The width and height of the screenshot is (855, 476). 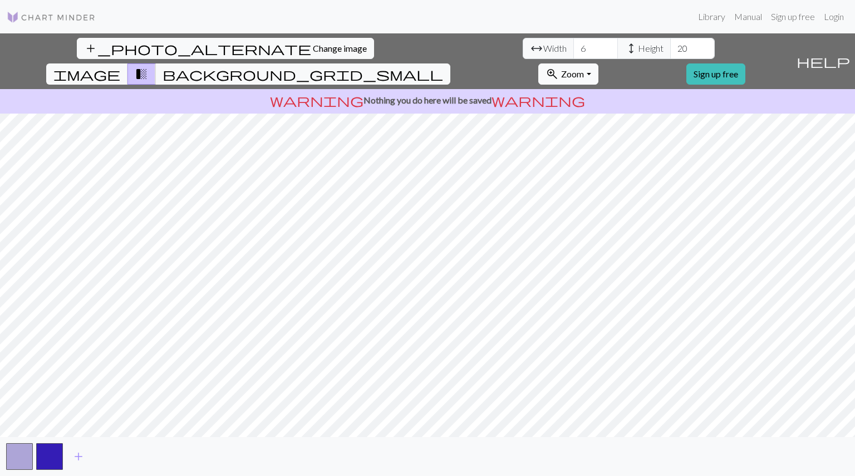 What do you see at coordinates (834, 17) in the screenshot?
I see `a: Login` at bounding box center [834, 17].